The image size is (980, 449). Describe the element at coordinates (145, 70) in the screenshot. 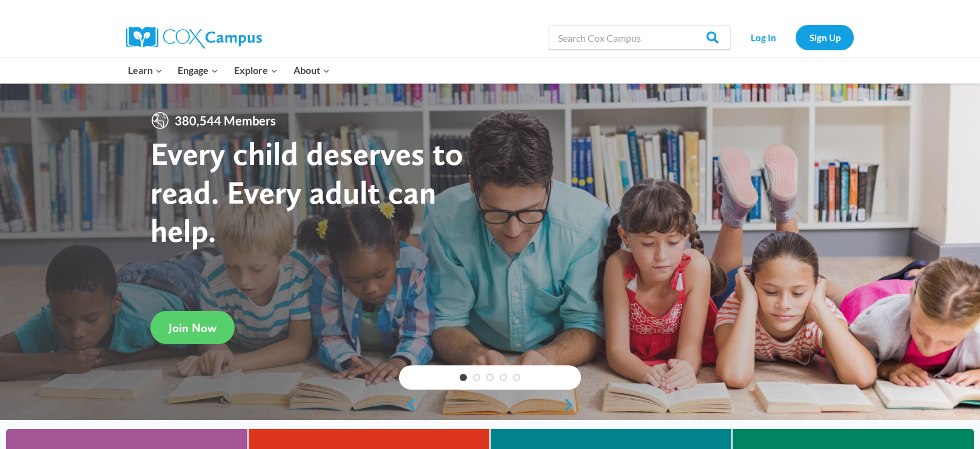

I see `span: Learn` at that location.